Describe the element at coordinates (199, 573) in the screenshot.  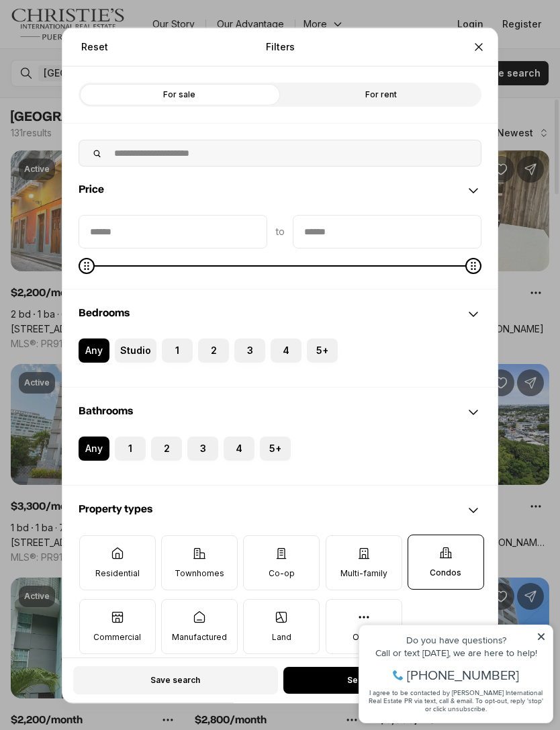
I see `p: Townhomes` at that location.